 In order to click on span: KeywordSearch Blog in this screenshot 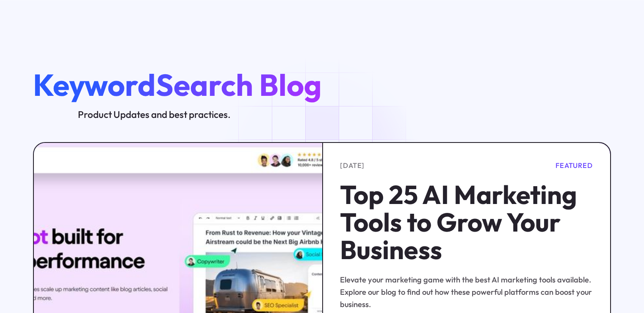, I will do `click(178, 85)`.